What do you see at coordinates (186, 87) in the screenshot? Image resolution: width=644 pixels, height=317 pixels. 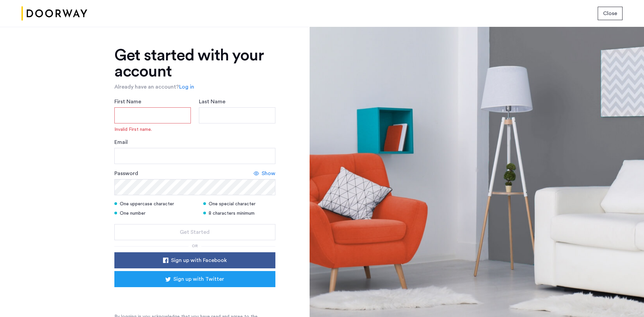 I see `a: Log in` at bounding box center [186, 87].